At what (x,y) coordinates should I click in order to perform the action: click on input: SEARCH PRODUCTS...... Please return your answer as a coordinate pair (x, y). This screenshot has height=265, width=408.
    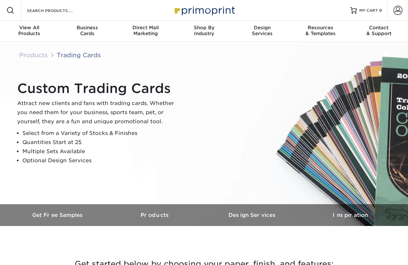
    Looking at the image, I should click on (58, 10).